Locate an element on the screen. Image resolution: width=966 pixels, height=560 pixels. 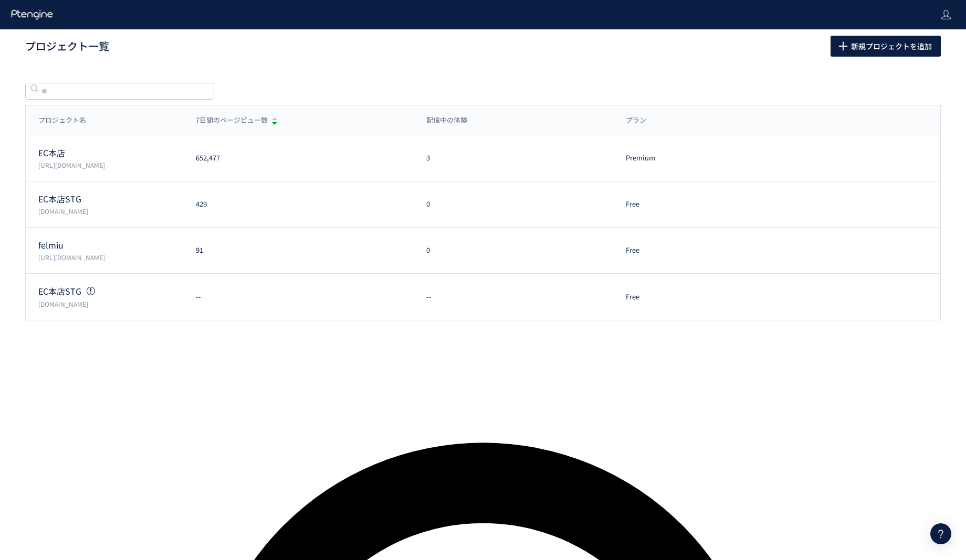
span: 新規プロジェクトを追加 is located at coordinates (892, 46).